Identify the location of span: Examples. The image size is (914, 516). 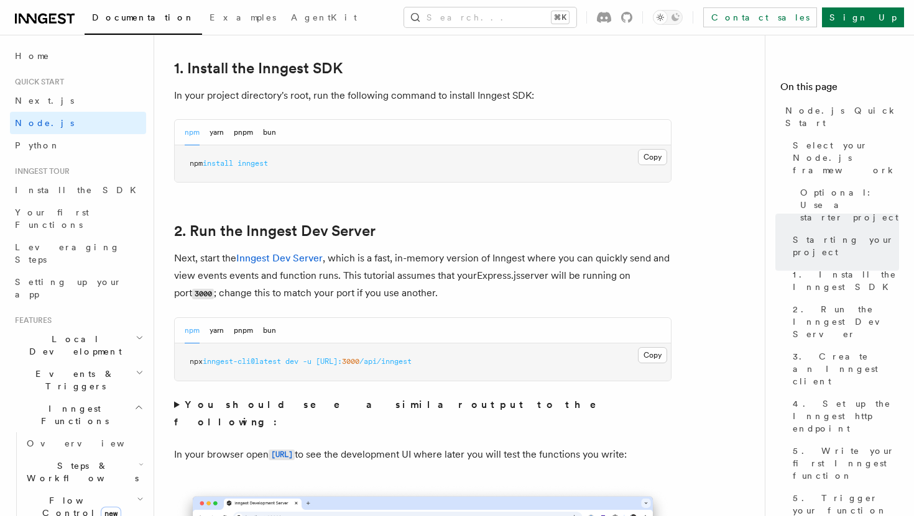
(242, 17).